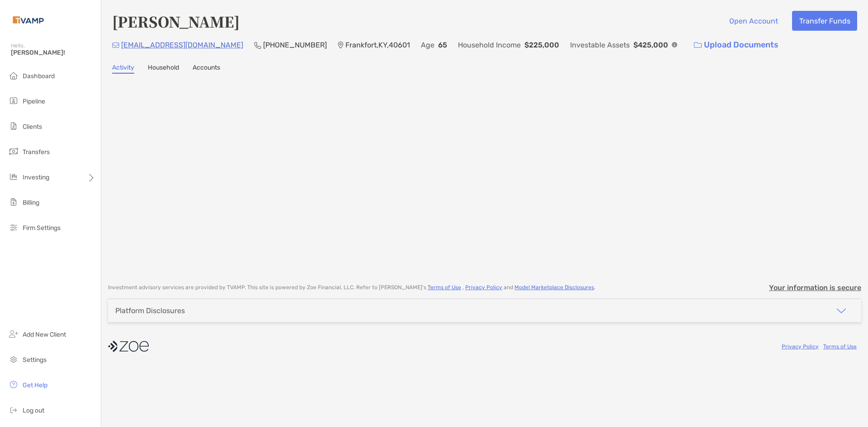 The width and height of the screenshot is (868, 427). Describe the element at coordinates (14, 410) in the screenshot. I see `img: logout icon` at that location.